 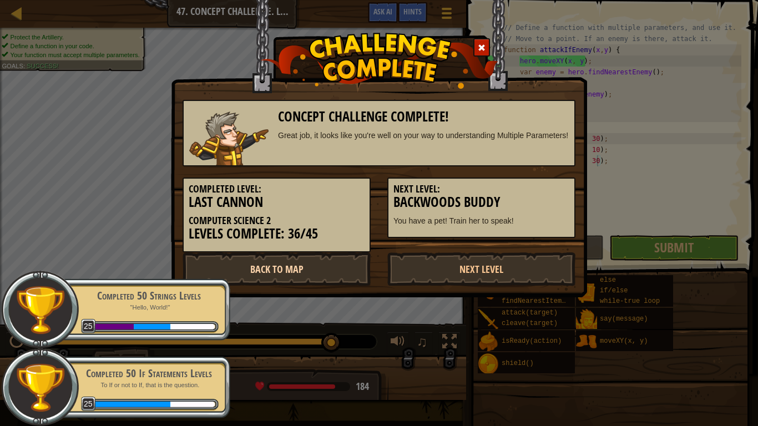 I want to click on div: 13756.652780440378 XP in total, so click(x=113, y=327).